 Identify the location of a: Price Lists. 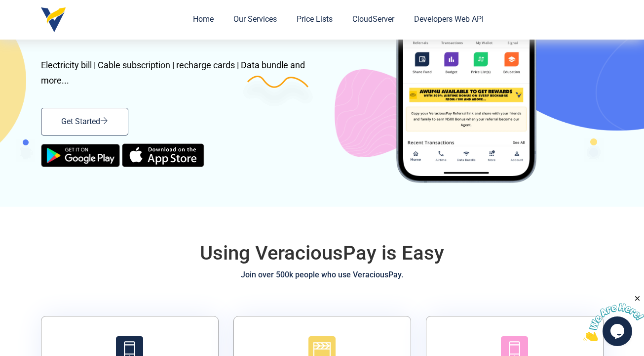
(315, 20).